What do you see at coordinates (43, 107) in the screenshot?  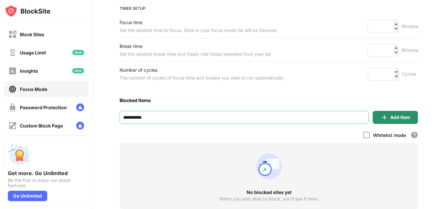 I see `div: Password Protection` at bounding box center [43, 107].